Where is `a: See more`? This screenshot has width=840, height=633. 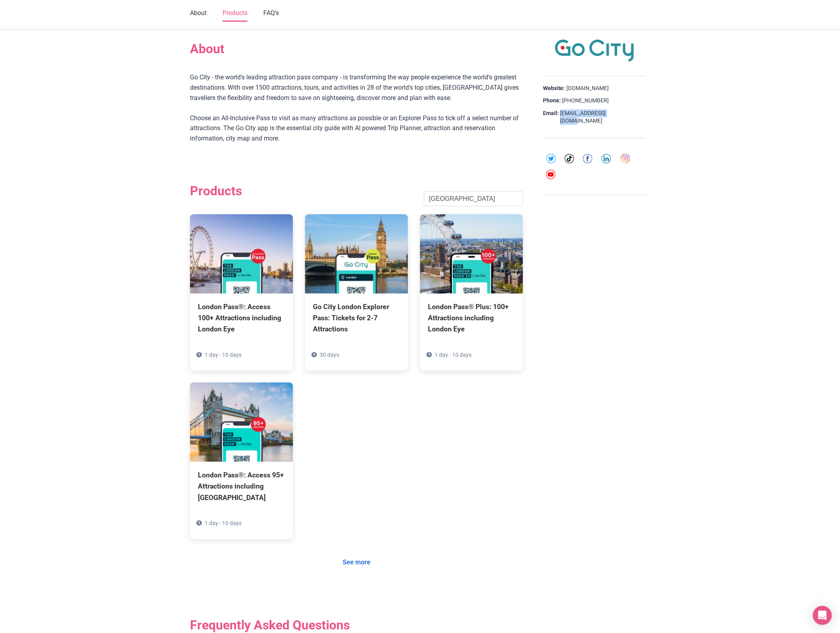 a: See more is located at coordinates (357, 563).